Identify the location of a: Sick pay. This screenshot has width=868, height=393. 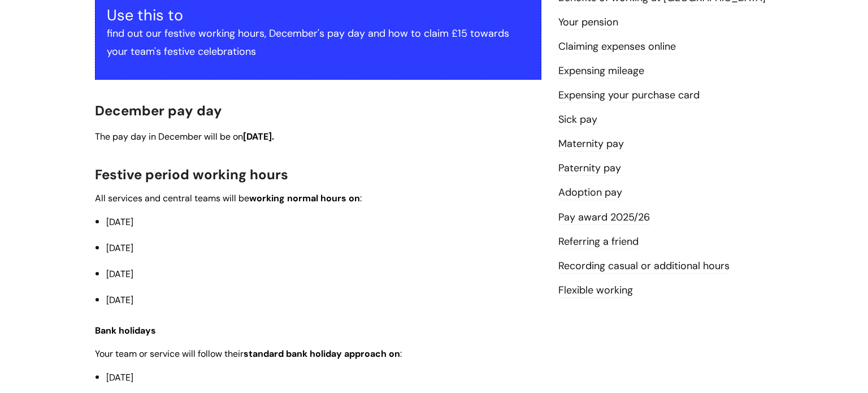
(578, 120).